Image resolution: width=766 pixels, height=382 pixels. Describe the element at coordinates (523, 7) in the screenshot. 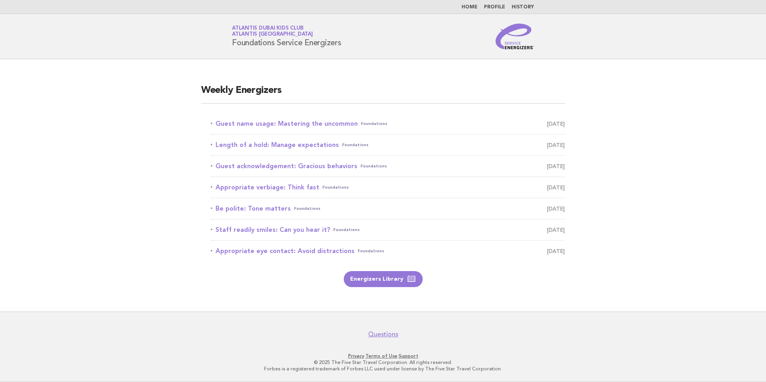

I see `a: History` at that location.